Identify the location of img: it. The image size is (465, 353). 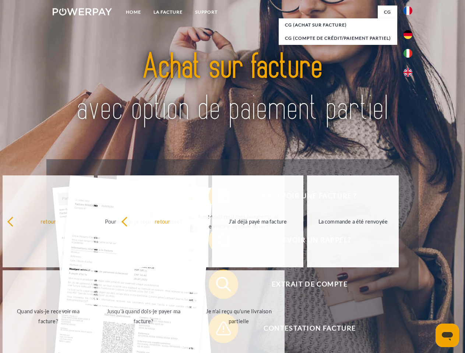
(408, 53).